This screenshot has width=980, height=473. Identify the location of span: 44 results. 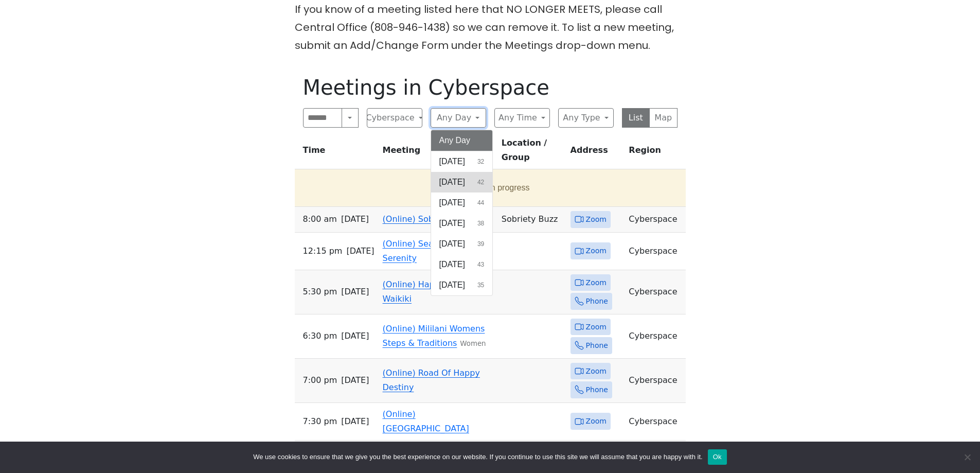
(481, 202).